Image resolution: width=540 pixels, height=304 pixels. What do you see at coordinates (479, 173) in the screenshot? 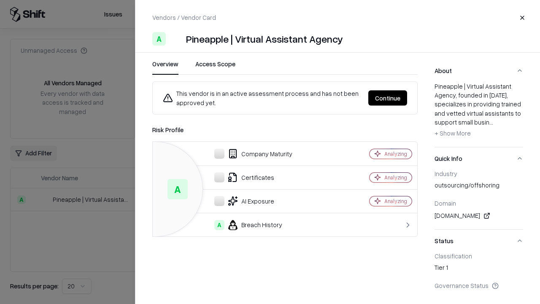
I see `div: Industry` at bounding box center [479, 173].